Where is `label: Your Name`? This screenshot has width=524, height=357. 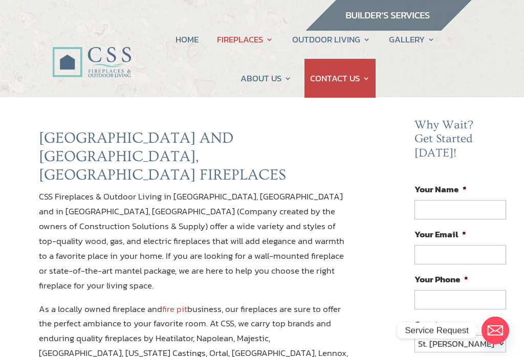
label: Your Name is located at coordinates (441, 189).